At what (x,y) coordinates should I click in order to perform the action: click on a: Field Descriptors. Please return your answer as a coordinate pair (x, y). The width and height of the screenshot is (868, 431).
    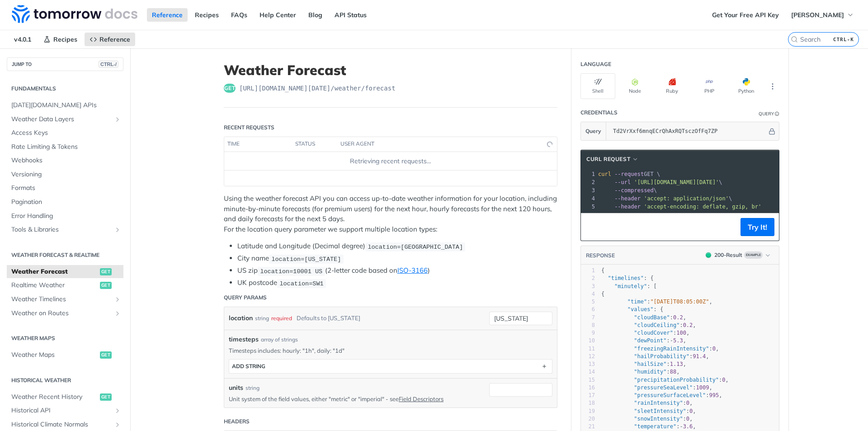
    Looking at the image, I should click on (421, 399).